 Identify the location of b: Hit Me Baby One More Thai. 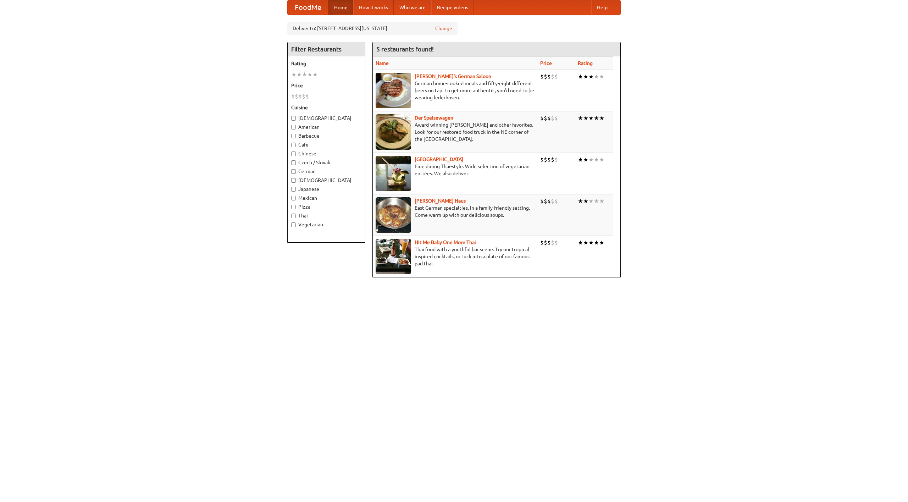
(445, 242).